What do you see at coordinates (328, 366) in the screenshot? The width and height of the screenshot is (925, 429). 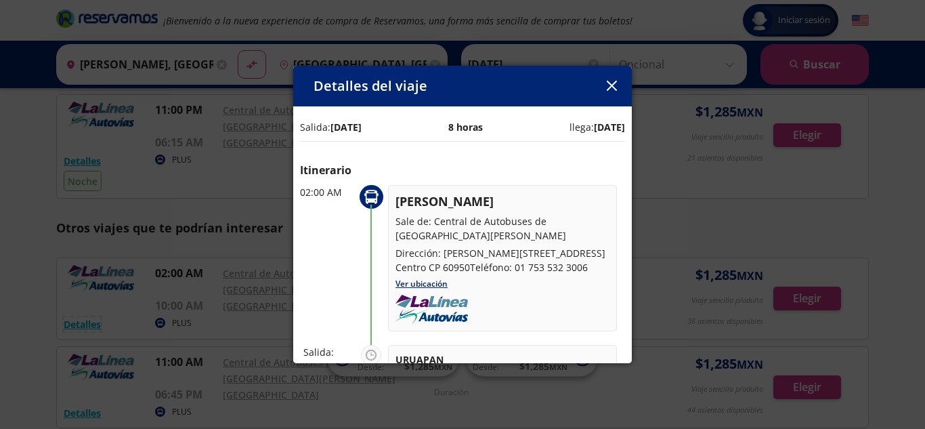 I see `p: 05:30 AM` at bounding box center [328, 366].